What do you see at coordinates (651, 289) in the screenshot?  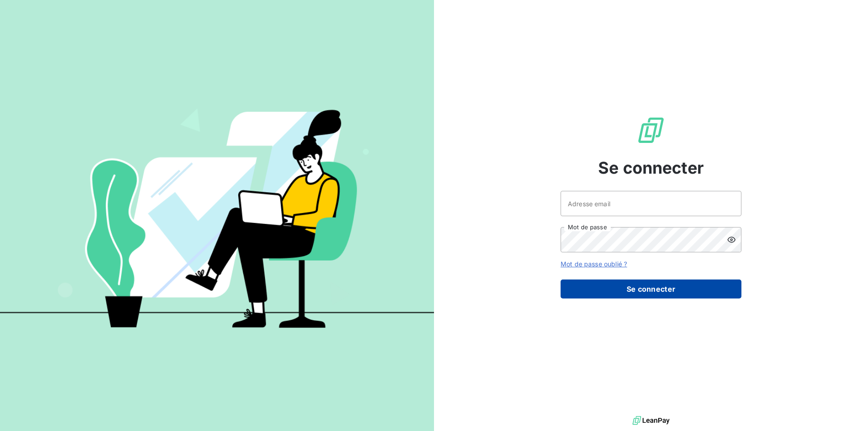 I see `button: Se connecter` at bounding box center [651, 289].